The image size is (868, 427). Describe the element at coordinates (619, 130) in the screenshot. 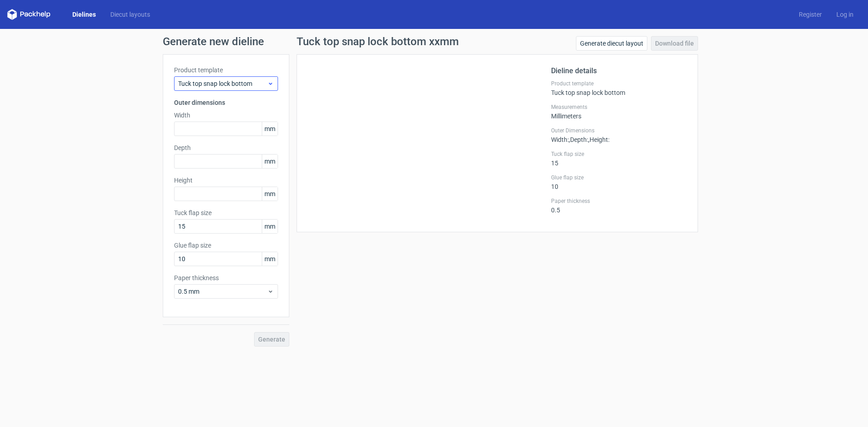

I see `label: Outer Dimensions` at that location.